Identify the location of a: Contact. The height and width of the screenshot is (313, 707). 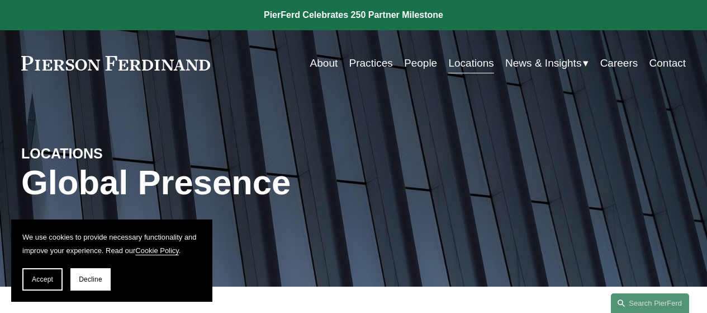
(668, 63).